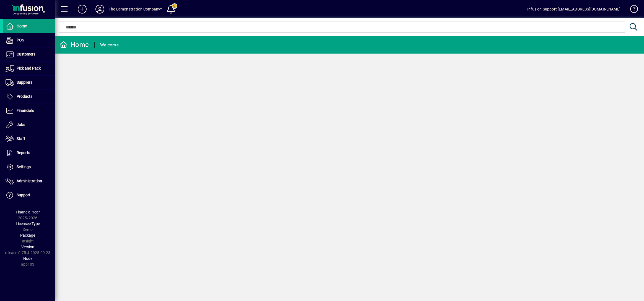  Describe the element at coordinates (21, 139) in the screenshot. I see `span: Staff` at that location.